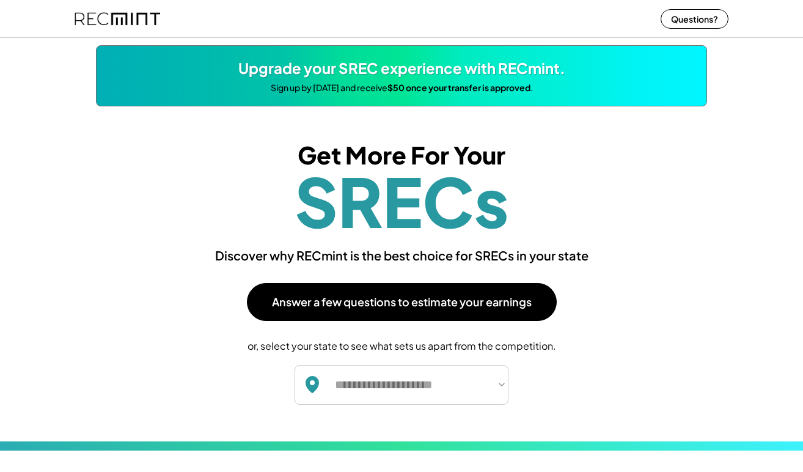  I want to click on div: Discover why RECmint is the best choice for SRECs in your state, so click(402, 256).